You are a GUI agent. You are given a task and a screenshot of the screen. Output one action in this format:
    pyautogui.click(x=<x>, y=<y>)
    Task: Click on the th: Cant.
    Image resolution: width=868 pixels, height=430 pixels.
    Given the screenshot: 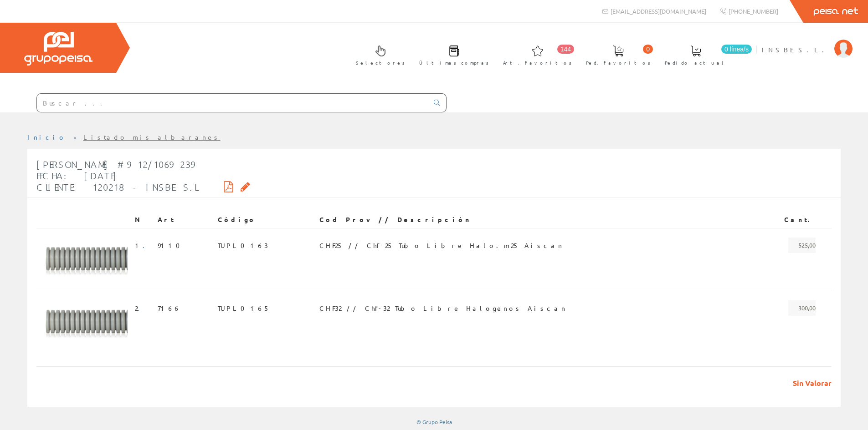 What is the action you would take?
    pyautogui.click(x=786, y=220)
    